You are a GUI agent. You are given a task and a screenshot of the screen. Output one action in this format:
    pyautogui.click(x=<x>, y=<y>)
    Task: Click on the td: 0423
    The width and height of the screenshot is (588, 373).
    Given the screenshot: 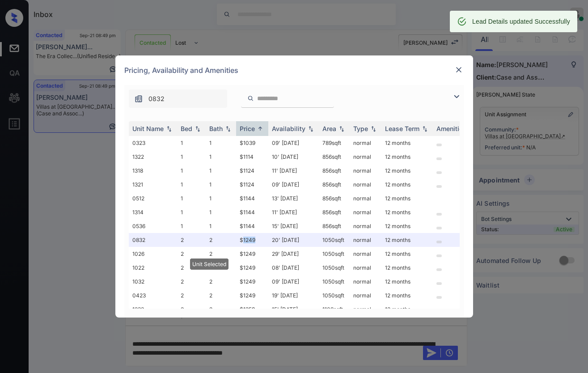 What is the action you would take?
    pyautogui.click(x=153, y=295)
    